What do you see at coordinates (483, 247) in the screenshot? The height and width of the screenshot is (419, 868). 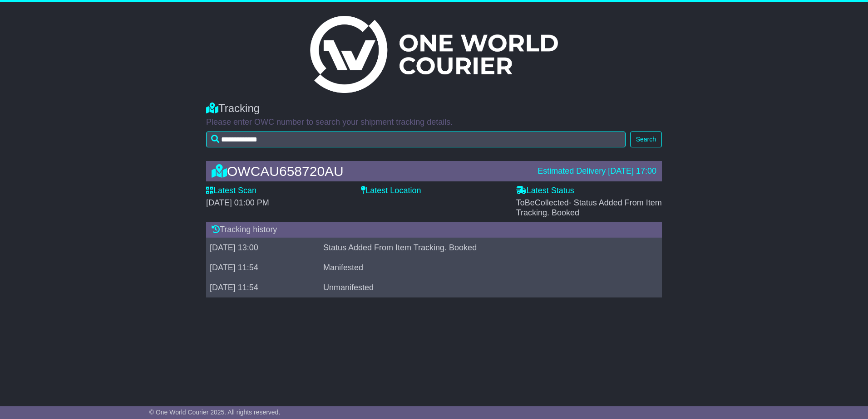 I see `td: Status Added From Item Tracking. Booked` at bounding box center [483, 247].